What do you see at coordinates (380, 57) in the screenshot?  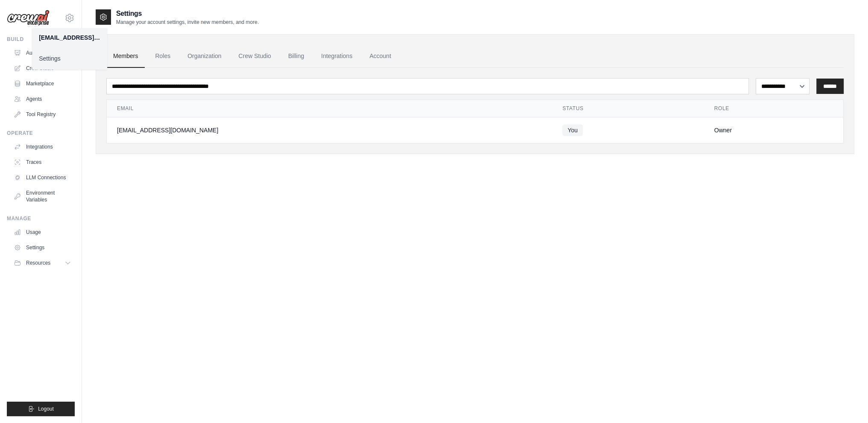 I see `a: Account` at bounding box center [380, 57].